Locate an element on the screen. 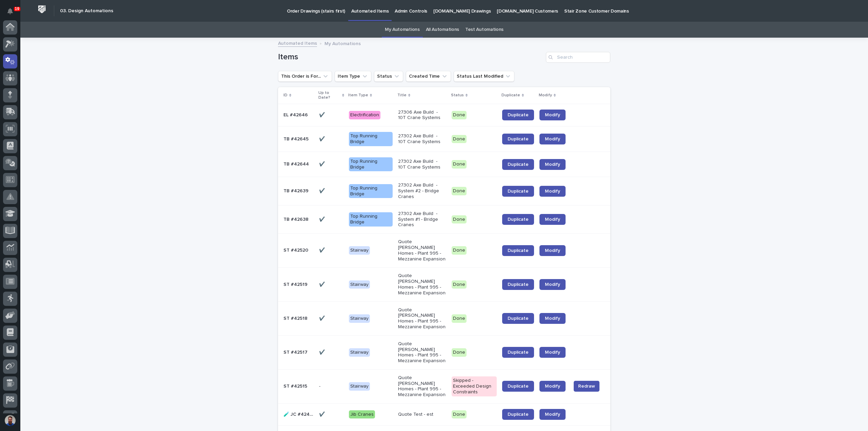  tr: 🧪 JC #42407🧪 JC #42407 ✔️✔️ Jib CranesQuote Test - estDoneDuplicateModify is located at coordinates (444, 414).